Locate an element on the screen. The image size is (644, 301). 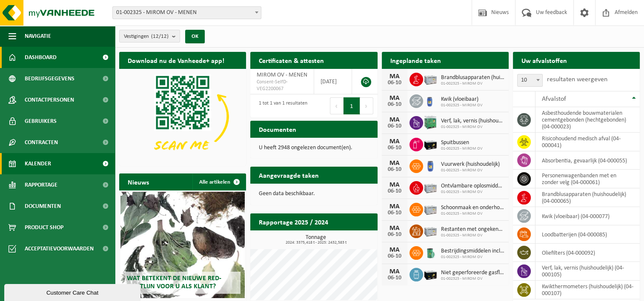
span: 01-002325 - MIROM OV - MENEN is located at coordinates (187, 13).